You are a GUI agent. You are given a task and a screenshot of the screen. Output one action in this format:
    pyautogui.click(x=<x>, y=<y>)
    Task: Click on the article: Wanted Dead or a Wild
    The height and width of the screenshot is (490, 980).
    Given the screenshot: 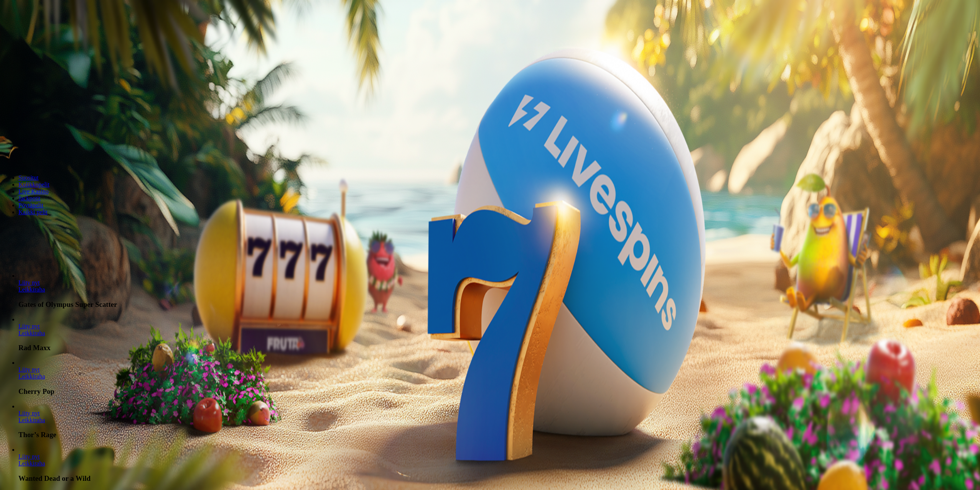 What is the action you would take?
    pyautogui.click(x=497, y=464)
    